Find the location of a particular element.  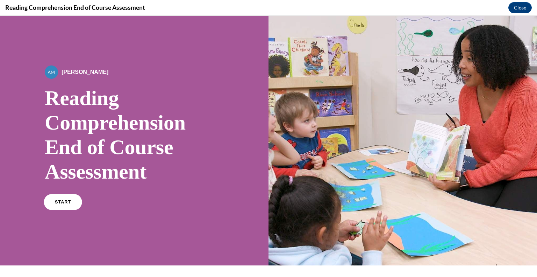

button: Close is located at coordinates (520, 8).